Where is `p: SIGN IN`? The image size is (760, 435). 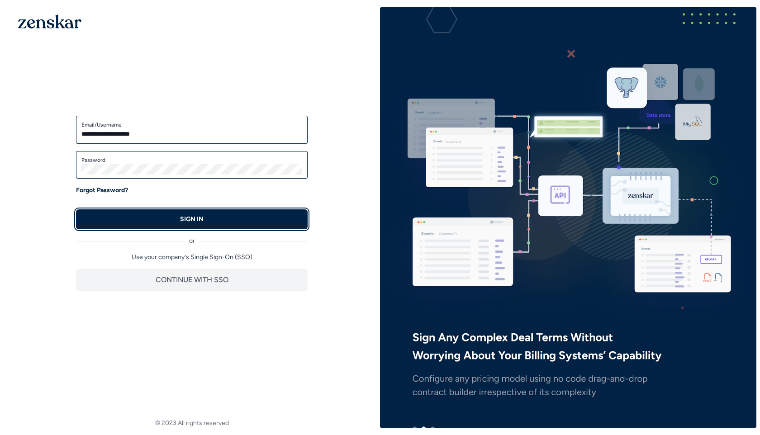 p: SIGN IN is located at coordinates (192, 219).